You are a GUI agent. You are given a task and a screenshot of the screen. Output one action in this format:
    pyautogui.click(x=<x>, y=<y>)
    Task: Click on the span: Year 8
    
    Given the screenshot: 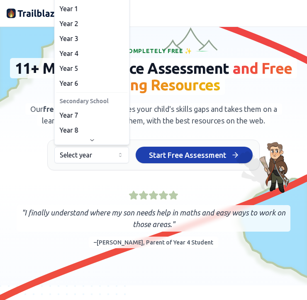 What is the action you would take?
    pyautogui.click(x=69, y=130)
    